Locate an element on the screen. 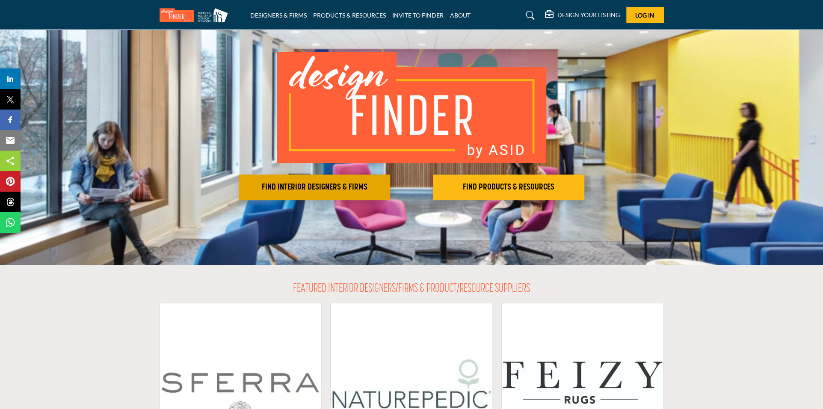 The image size is (823, 409). a: INVITE TO FINDER is located at coordinates (418, 15).